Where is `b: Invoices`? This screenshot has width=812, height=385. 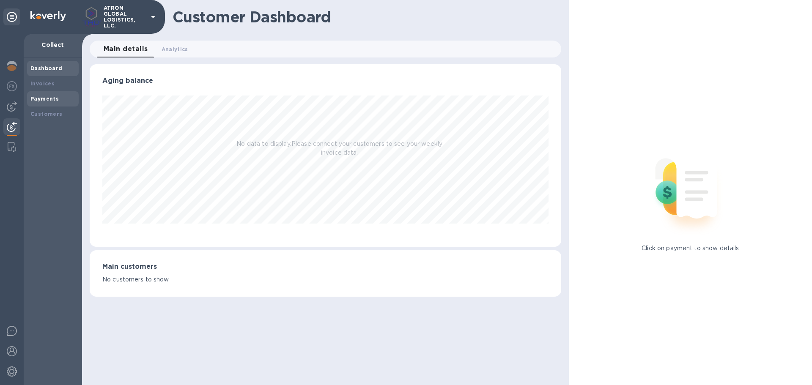
b: Invoices is located at coordinates (42, 83).